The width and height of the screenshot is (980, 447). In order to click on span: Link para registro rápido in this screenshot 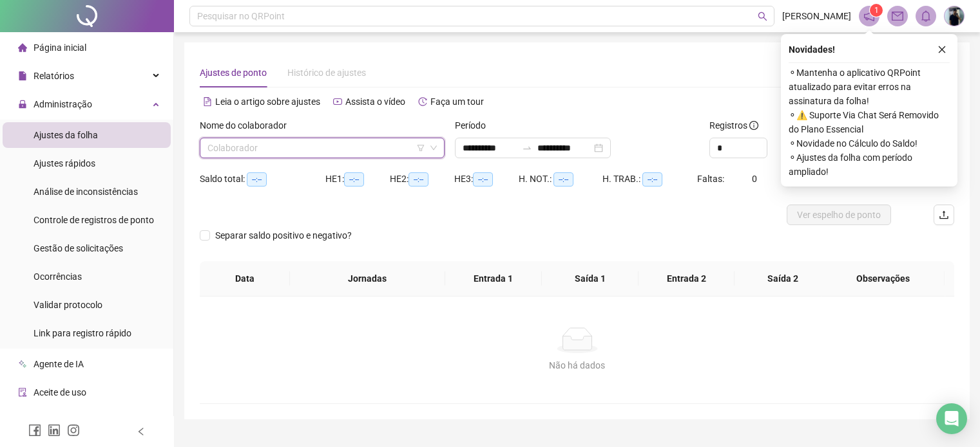, I will do `click(83, 333)`.